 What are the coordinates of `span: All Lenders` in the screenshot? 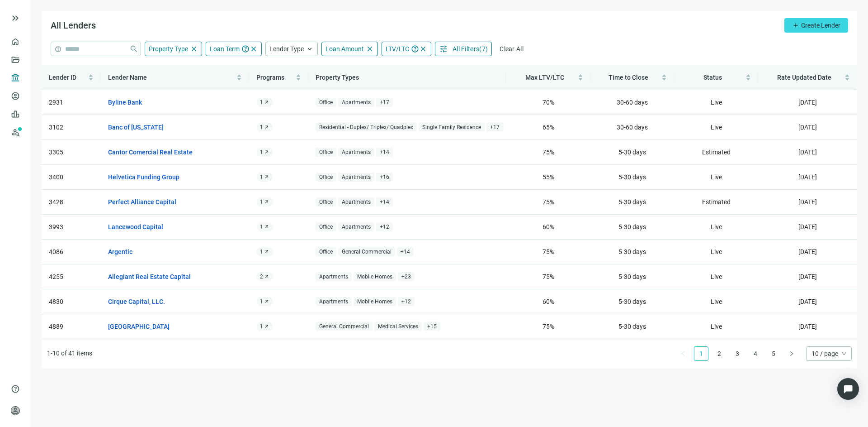 It's located at (73, 26).